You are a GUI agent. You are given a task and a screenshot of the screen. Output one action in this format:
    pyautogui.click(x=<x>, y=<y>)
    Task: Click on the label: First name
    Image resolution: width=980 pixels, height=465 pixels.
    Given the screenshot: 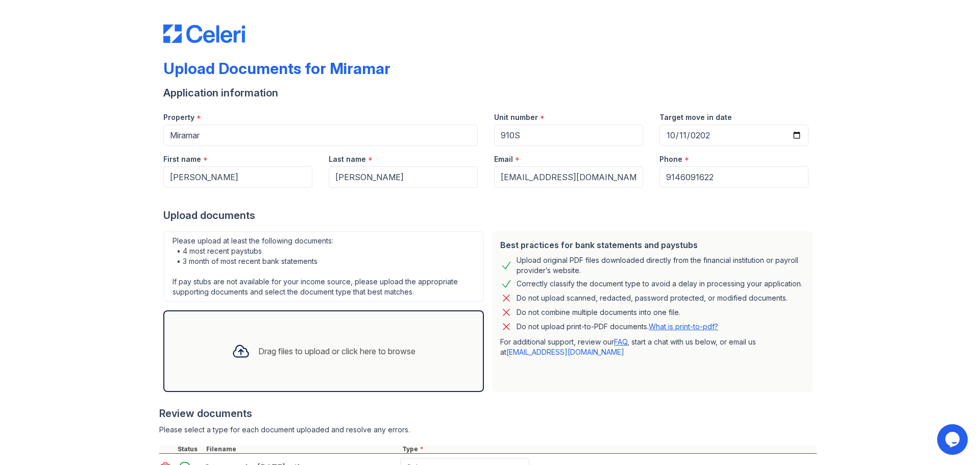 What is the action you would take?
    pyautogui.click(x=183, y=159)
    